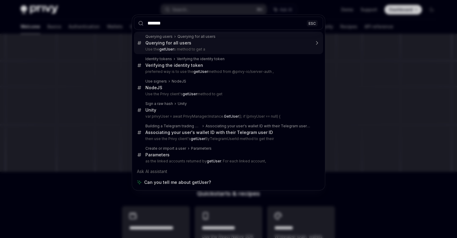  What do you see at coordinates (228, 116) in the screenshot?
I see `p: var privyUser = await PrivyManager.Instance. (); if (privyUser == null) {` at bounding box center [228, 116].